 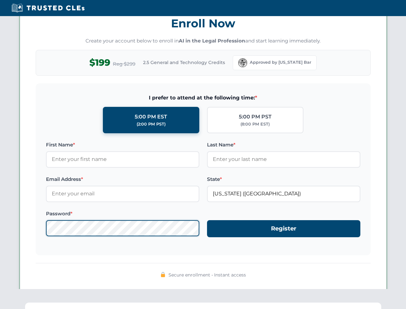 I want to click on div: 5:00 PM PST, so click(x=255, y=117).